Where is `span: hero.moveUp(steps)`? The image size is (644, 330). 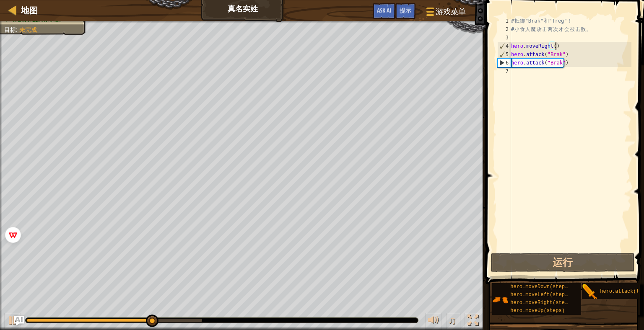
span: hero.moveUp(steps) is located at coordinates (538, 311).